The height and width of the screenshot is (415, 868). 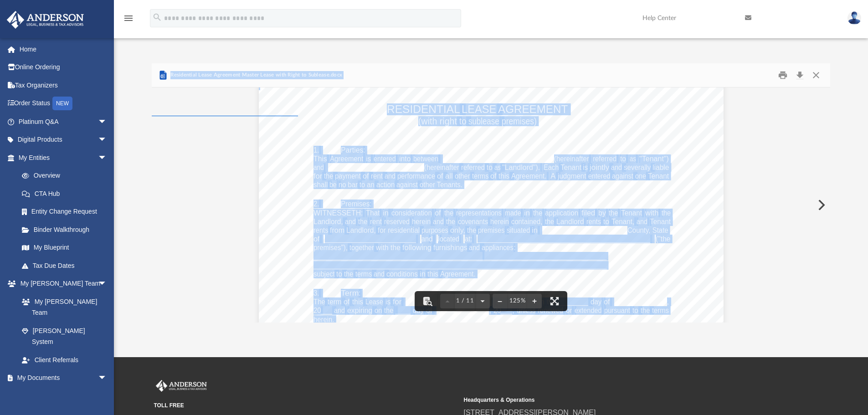 I want to click on span: this, so click(x=358, y=303).